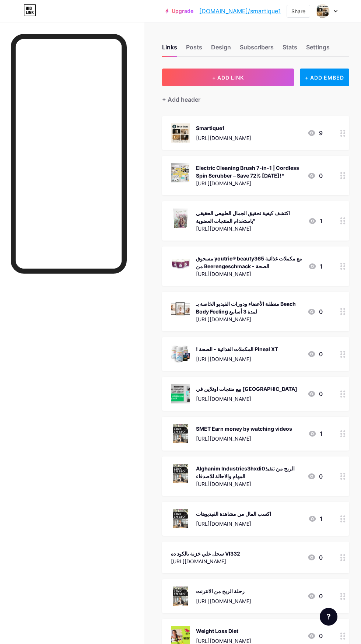  Describe the element at coordinates (298, 11) in the screenshot. I see `div: Share` at that location.